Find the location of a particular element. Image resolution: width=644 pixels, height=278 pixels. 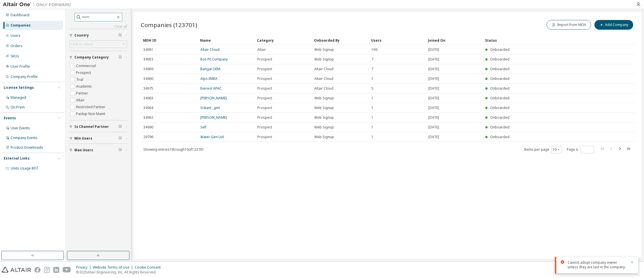

span: Companies (123701) is located at coordinates (169, 25).